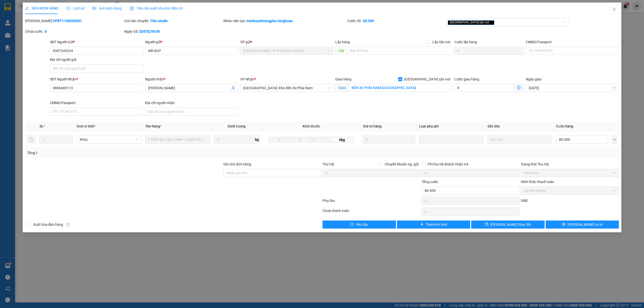  I want to click on div: VP gửi, so click(287, 42).